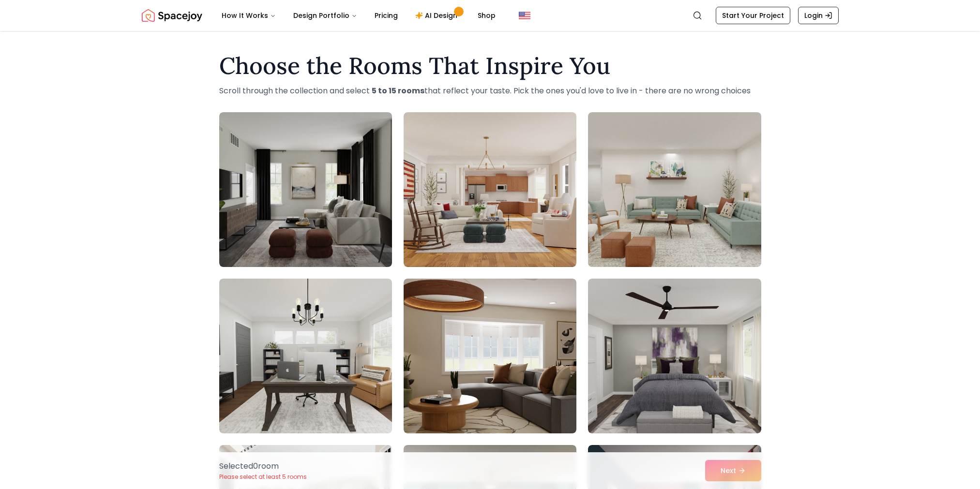  I want to click on a: Pricing, so click(386, 15).